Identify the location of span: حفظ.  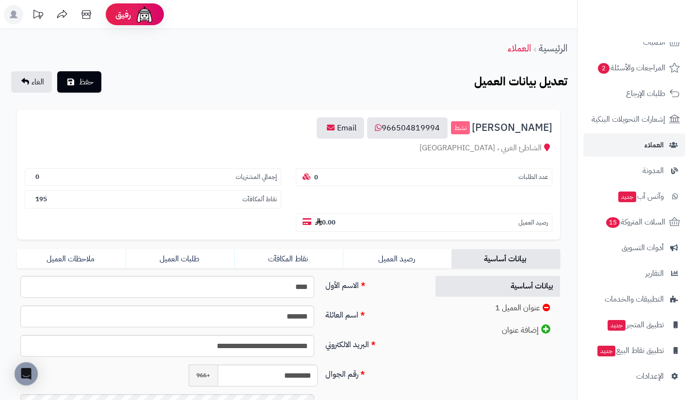
(86, 82).